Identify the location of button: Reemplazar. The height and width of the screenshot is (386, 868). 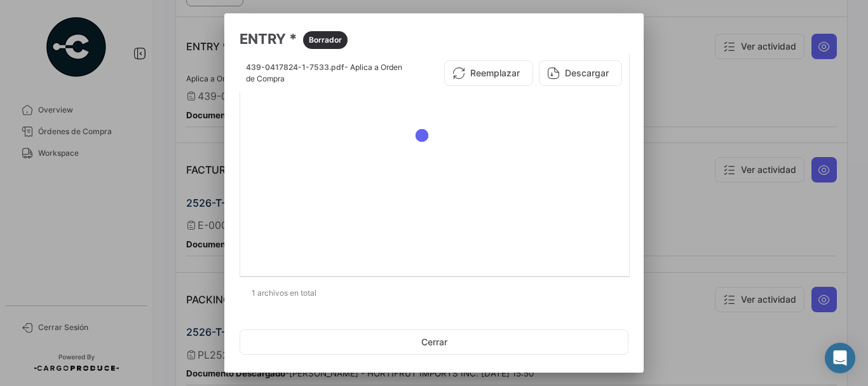
(489, 73).